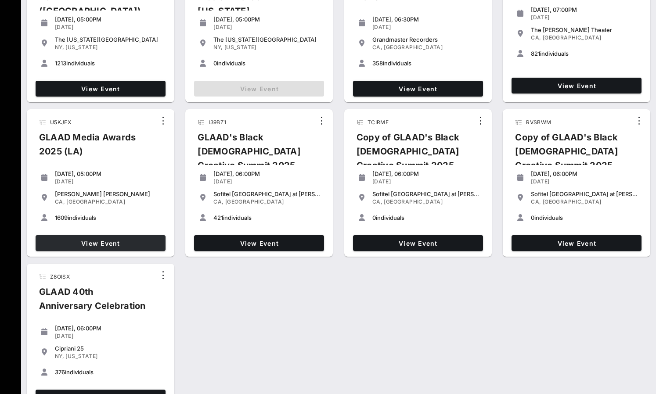 This screenshot has height=394, width=656. I want to click on div: Cipriani 25, so click(108, 349).